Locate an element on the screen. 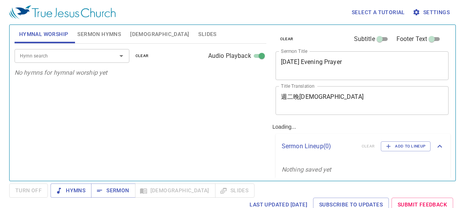  span: Add to Lineup is located at coordinates (406, 146).